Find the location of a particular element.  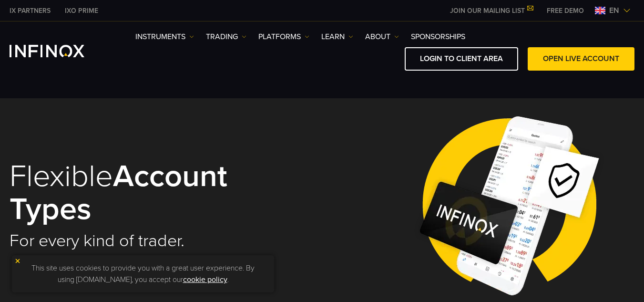

a: ABOUT is located at coordinates (382, 37).